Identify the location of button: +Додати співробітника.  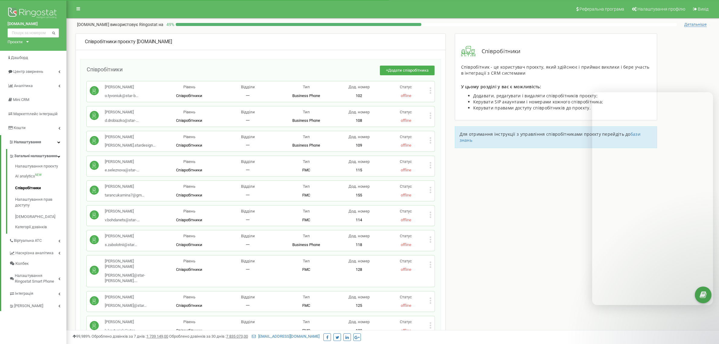
(407, 70).